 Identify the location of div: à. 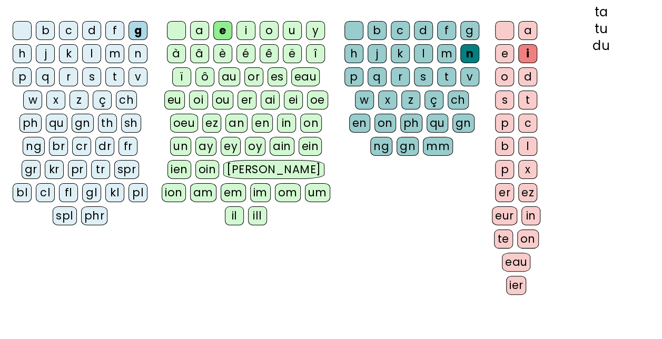
(176, 54).